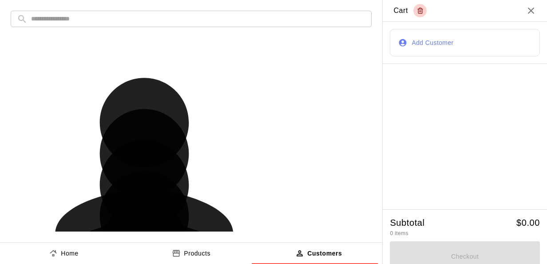 This screenshot has height=264, width=547. What do you see at coordinates (465, 43) in the screenshot?
I see `button: Add Customer` at bounding box center [465, 43].